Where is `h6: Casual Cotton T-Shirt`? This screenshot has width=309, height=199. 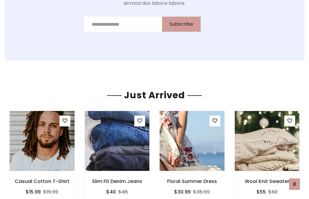
h6: Casual Cotton T-Shirt is located at coordinates (42, 181).